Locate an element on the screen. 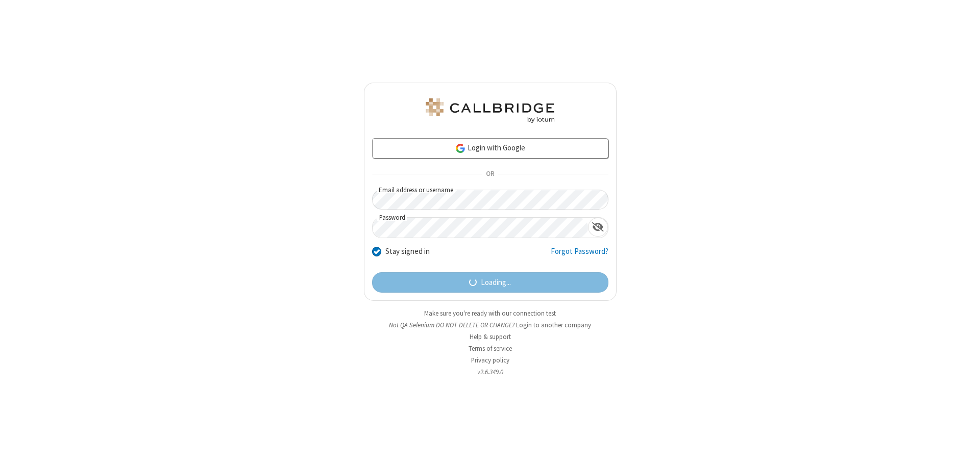 Image resolution: width=980 pixels, height=467 pixels. input: Password is located at coordinates (480, 227).